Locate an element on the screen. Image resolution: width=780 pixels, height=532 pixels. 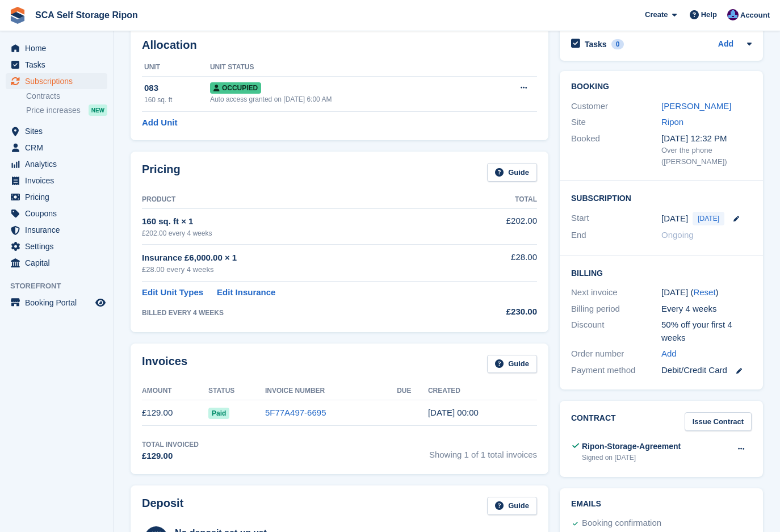
div: Insurance £6,000.00 × 1 is located at coordinates (303, 258).